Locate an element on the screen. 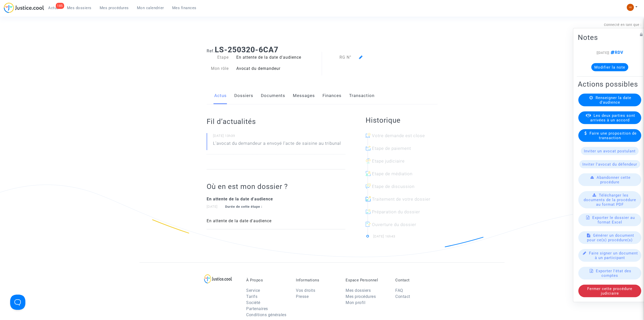  a: Contact is located at coordinates (403, 296).